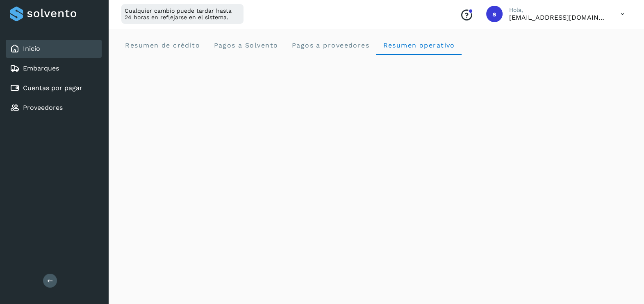  What do you see at coordinates (418, 45) in the screenshot?
I see `span: Resumen operativo` at bounding box center [418, 45].